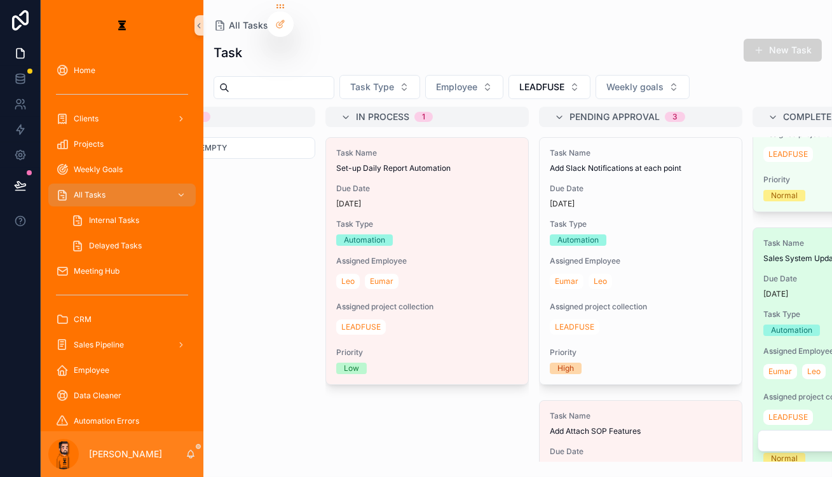  What do you see at coordinates (214, 147) in the screenshot?
I see `span: Empty` at bounding box center [214, 147].